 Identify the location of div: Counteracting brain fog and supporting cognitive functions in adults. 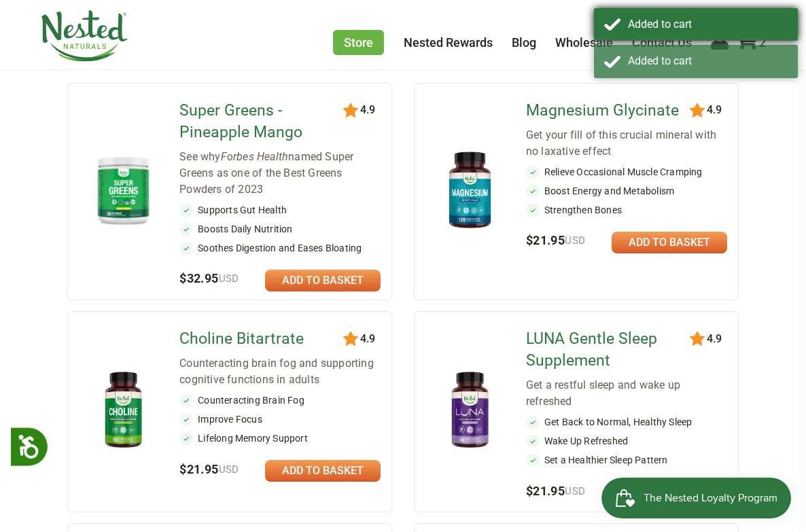
(280, 372).